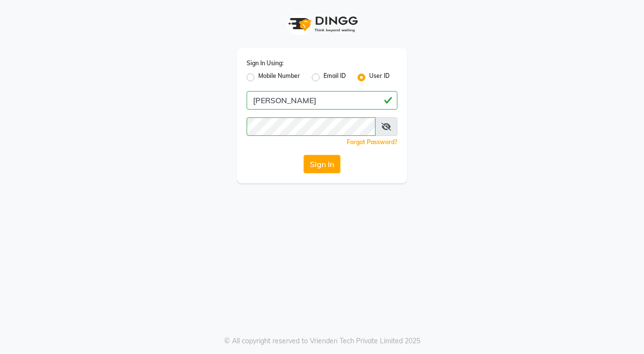  I want to click on label: Sign In Using:, so click(265, 63).